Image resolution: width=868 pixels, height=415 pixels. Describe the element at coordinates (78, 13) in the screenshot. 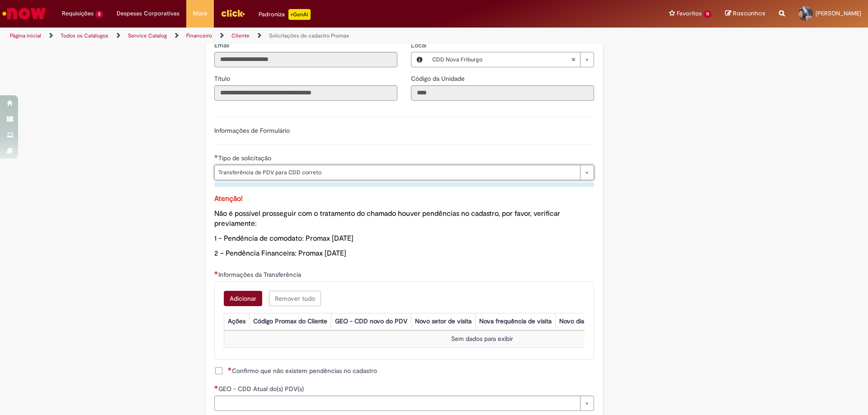

I see `span: Requisições` at that location.